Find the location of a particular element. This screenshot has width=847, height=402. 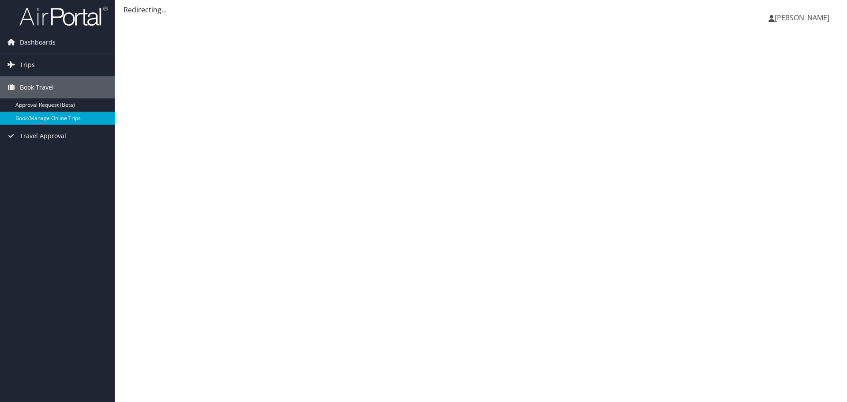

span: Trips is located at coordinates (27, 65).